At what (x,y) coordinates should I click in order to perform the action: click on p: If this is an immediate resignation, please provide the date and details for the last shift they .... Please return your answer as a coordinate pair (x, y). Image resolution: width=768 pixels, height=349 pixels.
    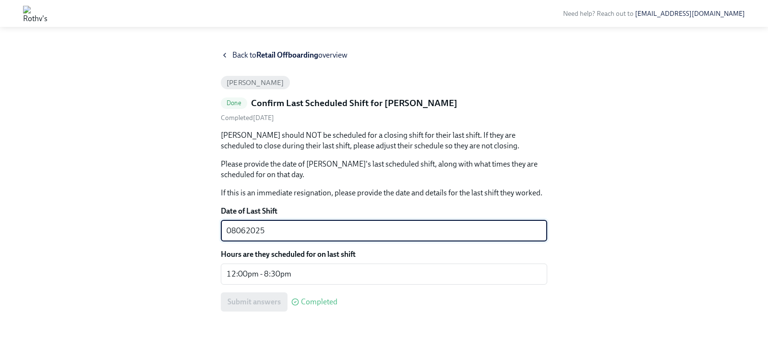
    Looking at the image, I should click on (384, 193).